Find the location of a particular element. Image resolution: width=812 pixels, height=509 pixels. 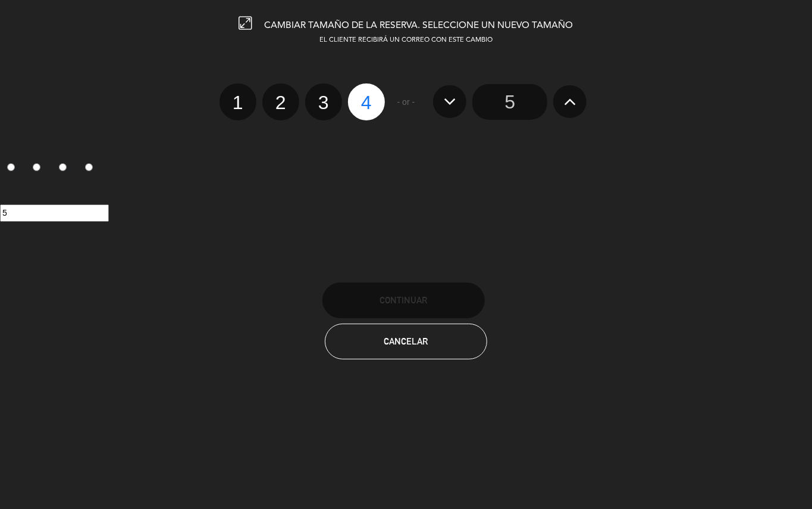

input: 1 is located at coordinates (11, 167).